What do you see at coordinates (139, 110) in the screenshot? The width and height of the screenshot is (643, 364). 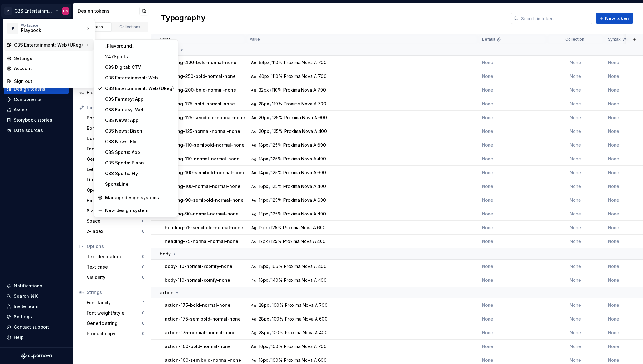 I see `div: CBS Fantasy: Web` at bounding box center [139, 110].